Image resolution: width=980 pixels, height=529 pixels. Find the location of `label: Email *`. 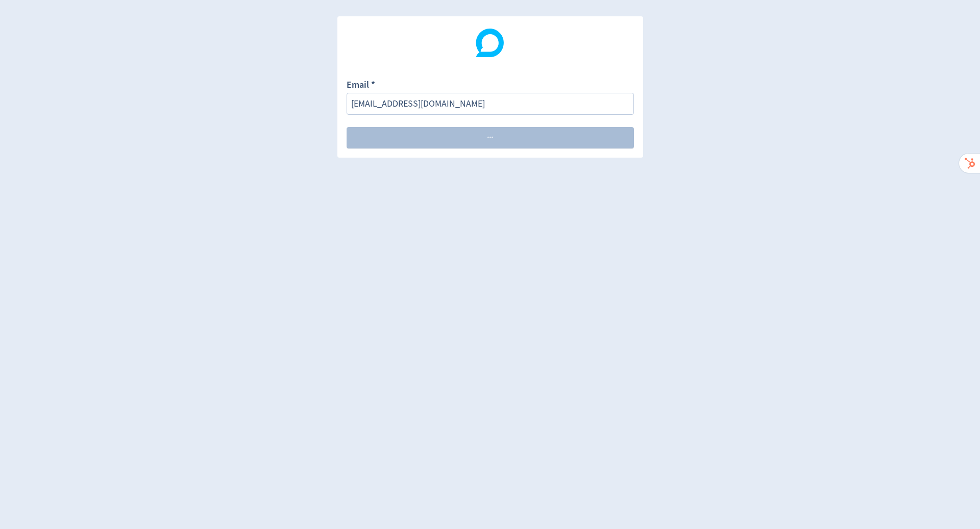

label: Email * is located at coordinates (361, 85).